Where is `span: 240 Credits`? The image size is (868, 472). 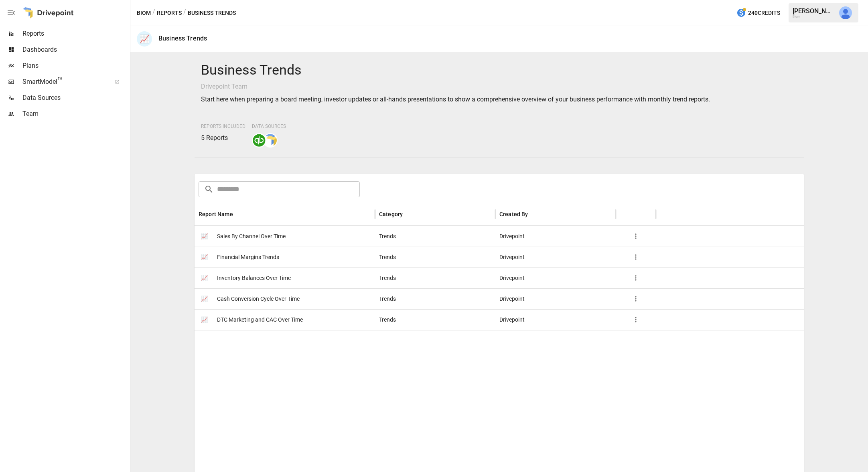
span: 240 Credits is located at coordinates (764, 13).